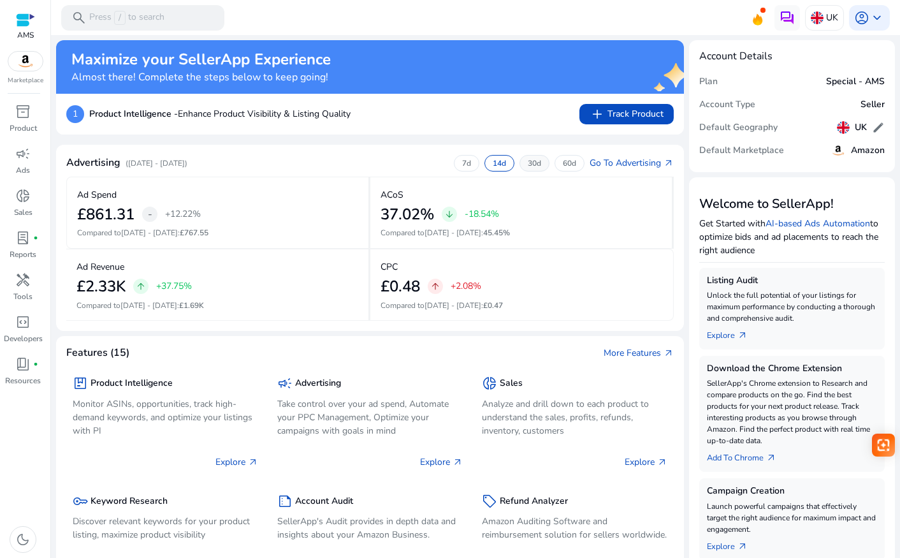 This screenshot has width=900, height=558. I want to click on span: book_4, so click(23, 364).